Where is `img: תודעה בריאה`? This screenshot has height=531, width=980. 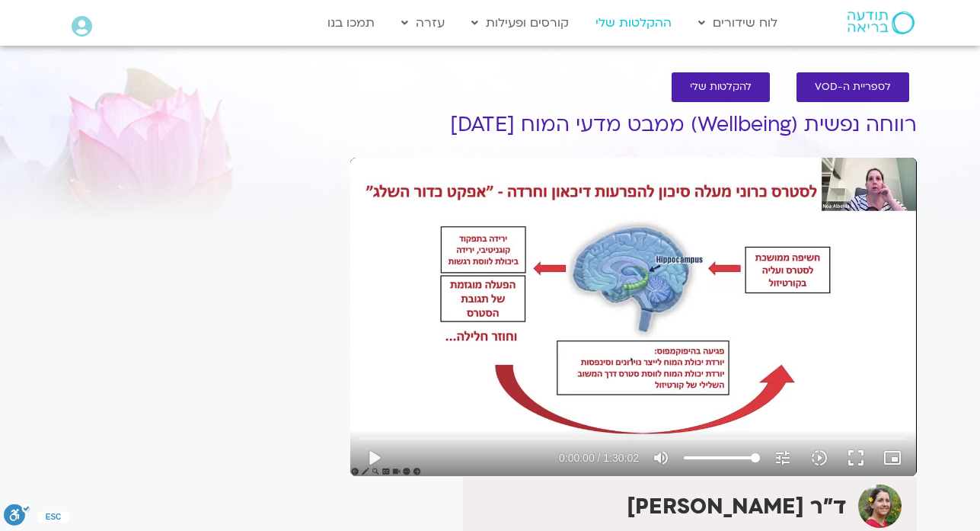
img: תודעה בריאה is located at coordinates (881, 22).